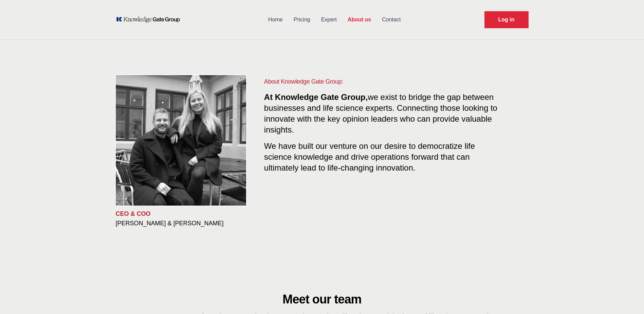 This screenshot has height=314, width=644. I want to click on a: Pricing, so click(302, 20).